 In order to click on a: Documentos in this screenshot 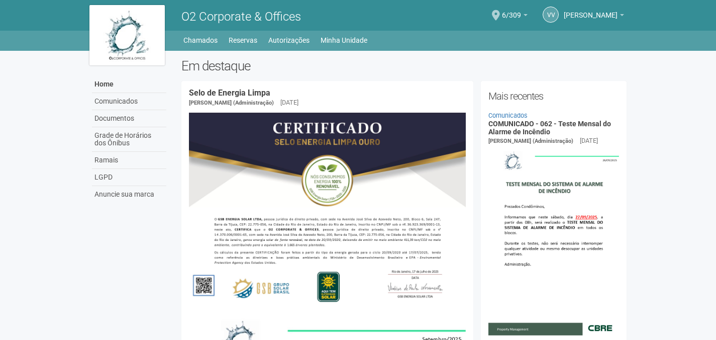, I will do `click(129, 119)`.